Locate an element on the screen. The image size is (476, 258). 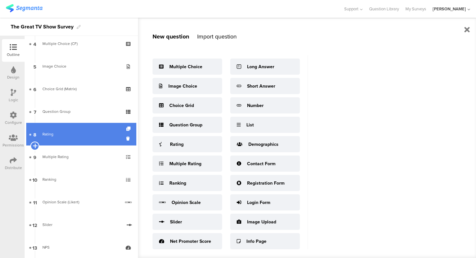
div: Demographics is located at coordinates (263, 144).